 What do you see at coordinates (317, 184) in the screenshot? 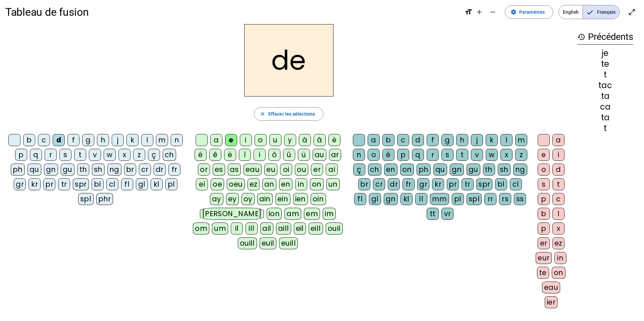
I see `div: on` at bounding box center [317, 184].